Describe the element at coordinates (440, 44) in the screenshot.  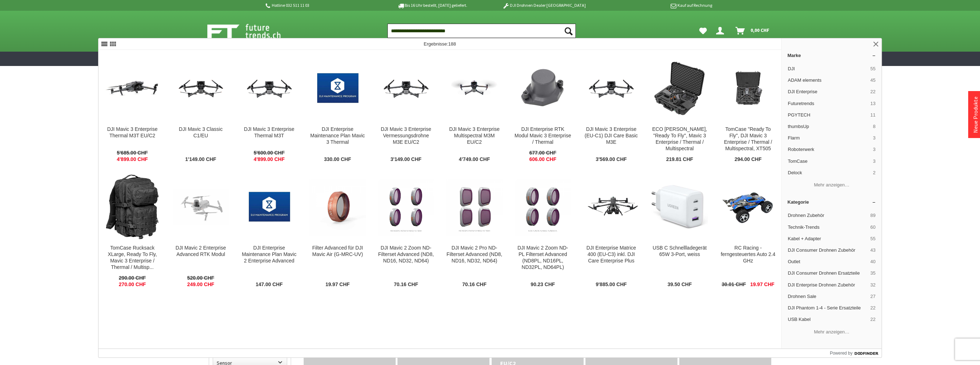
I see `span: Ergebnisse:` at that location.